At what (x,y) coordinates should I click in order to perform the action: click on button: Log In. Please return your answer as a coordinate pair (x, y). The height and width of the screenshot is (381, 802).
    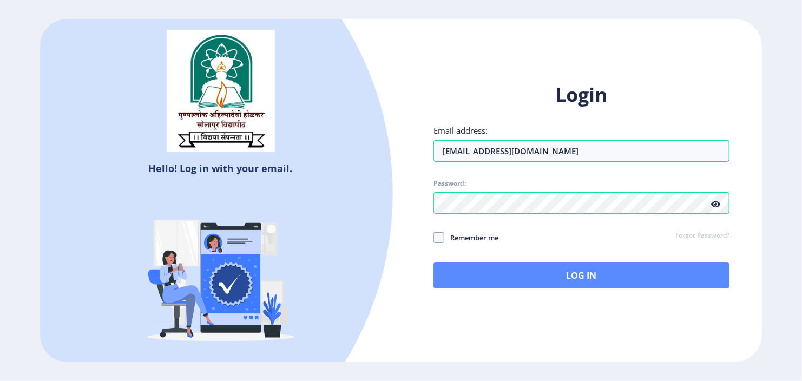
    Looking at the image, I should click on (581, 275).